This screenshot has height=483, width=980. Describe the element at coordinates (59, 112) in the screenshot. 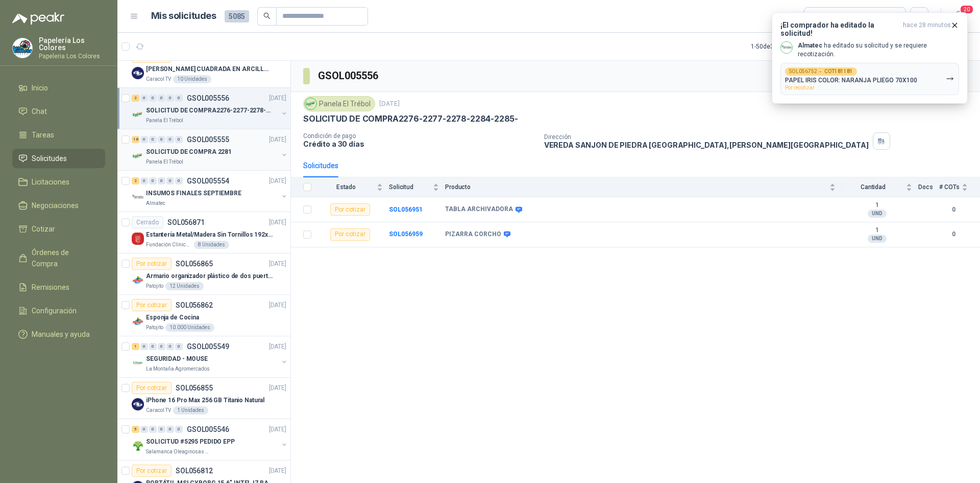

I see `a: Chat` at that location.